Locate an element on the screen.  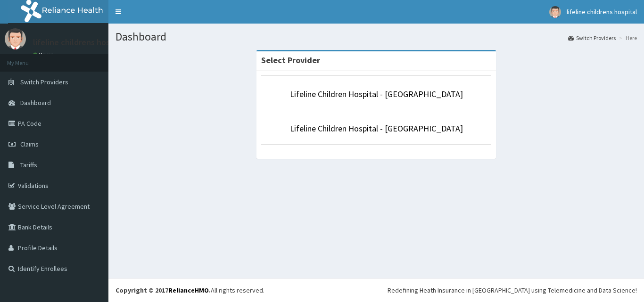
a: Online is located at coordinates (44, 55).